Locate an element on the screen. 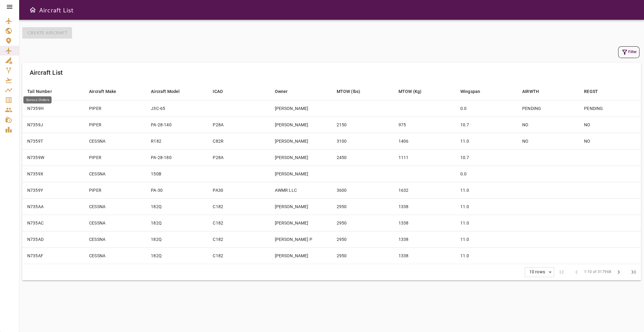 Image resolution: width=644 pixels, height=332 pixels. div: Service Orders is located at coordinates (37, 100).